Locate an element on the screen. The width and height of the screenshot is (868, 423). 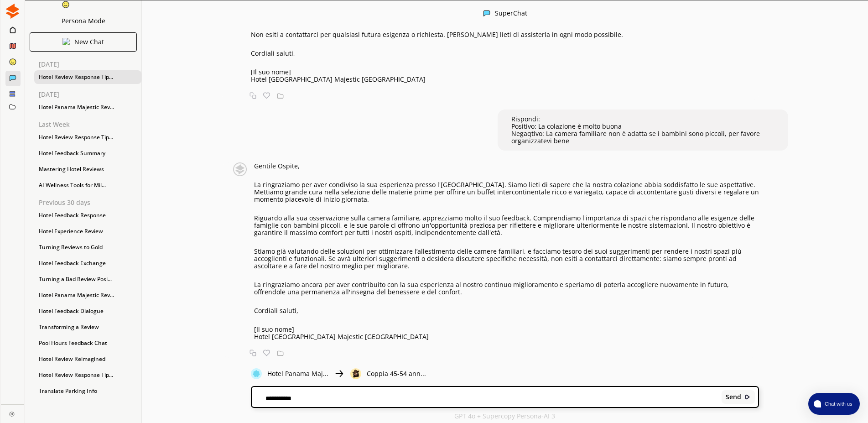
div: Hotel Review Reimagined is located at coordinates (88, 359).